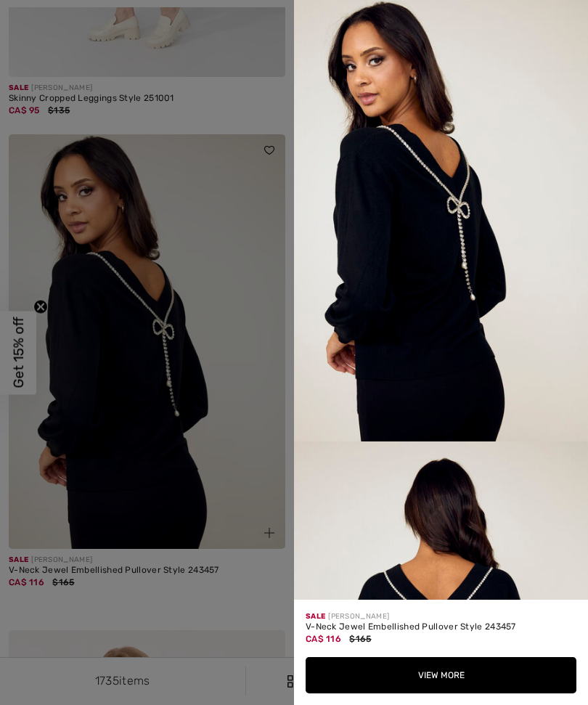 The height and width of the screenshot is (705, 588). Describe the element at coordinates (360, 639) in the screenshot. I see `span: $165` at that location.